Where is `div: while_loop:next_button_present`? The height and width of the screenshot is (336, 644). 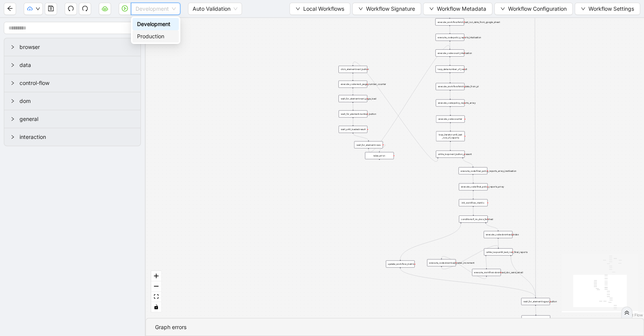 div: while_loop:next_button_present is located at coordinates (450, 154).